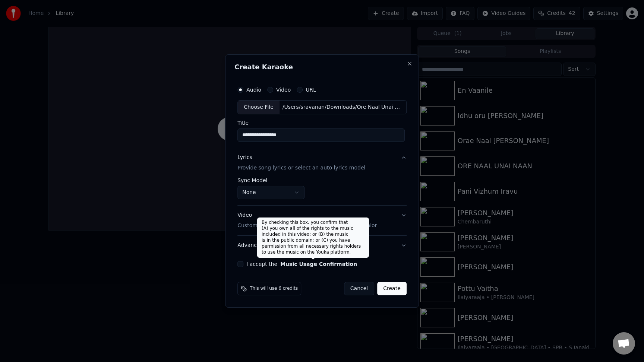  What do you see at coordinates (322, 191) in the screenshot?
I see `div: LyricsProvide song lyrics or select an auto lyrics model` at bounding box center [322, 191].